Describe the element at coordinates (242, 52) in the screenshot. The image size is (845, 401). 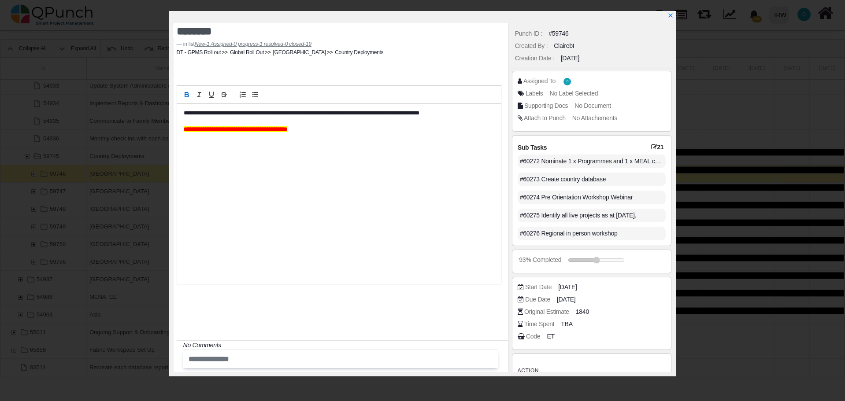
I see `li: Global Roll Out` at that location.